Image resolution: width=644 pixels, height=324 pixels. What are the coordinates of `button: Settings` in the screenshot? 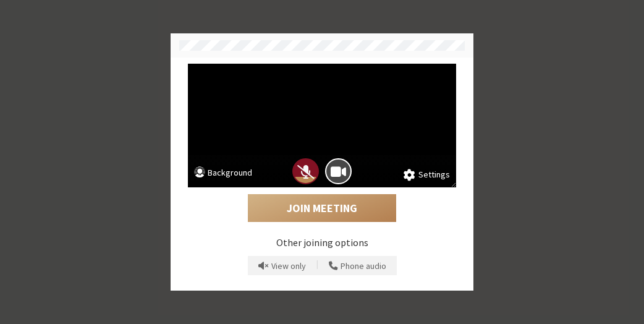 It's located at (427, 175).